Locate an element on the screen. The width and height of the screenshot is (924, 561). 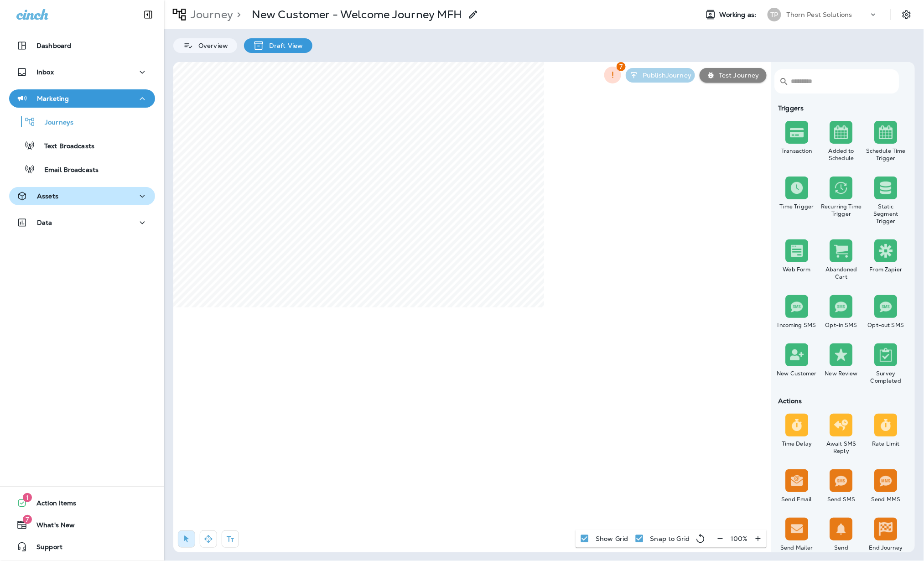
p: Show Grid is located at coordinates (612, 539).